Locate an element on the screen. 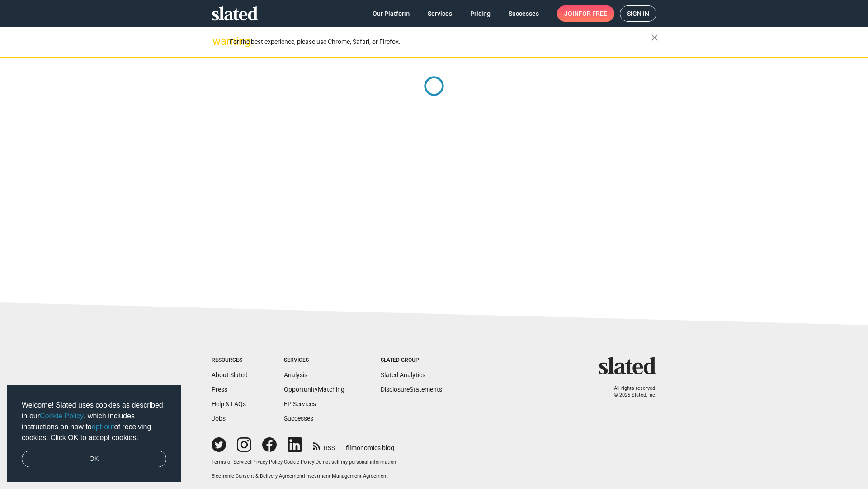 The image size is (868, 489). a: Jobs is located at coordinates (219, 419).